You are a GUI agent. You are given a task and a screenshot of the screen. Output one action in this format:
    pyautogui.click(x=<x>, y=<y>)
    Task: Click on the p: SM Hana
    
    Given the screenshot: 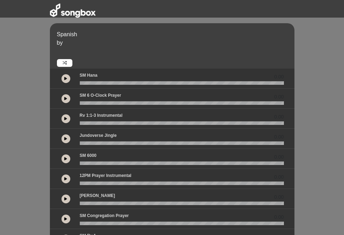 What is the action you would take?
    pyautogui.click(x=89, y=75)
    